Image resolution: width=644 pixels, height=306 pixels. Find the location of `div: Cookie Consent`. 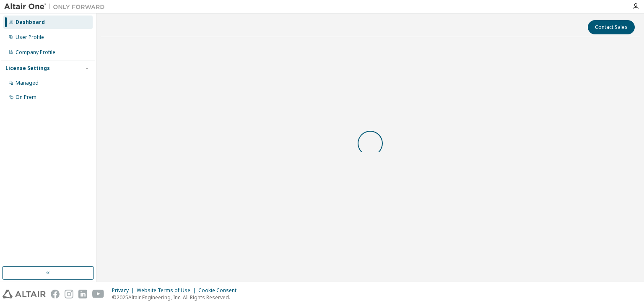

div: Cookie Consent is located at coordinates (220, 291).